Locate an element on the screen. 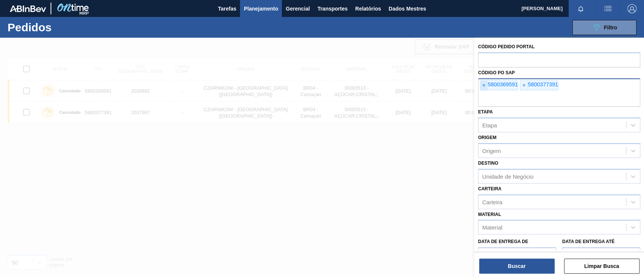  img: Sair is located at coordinates (632, 8).